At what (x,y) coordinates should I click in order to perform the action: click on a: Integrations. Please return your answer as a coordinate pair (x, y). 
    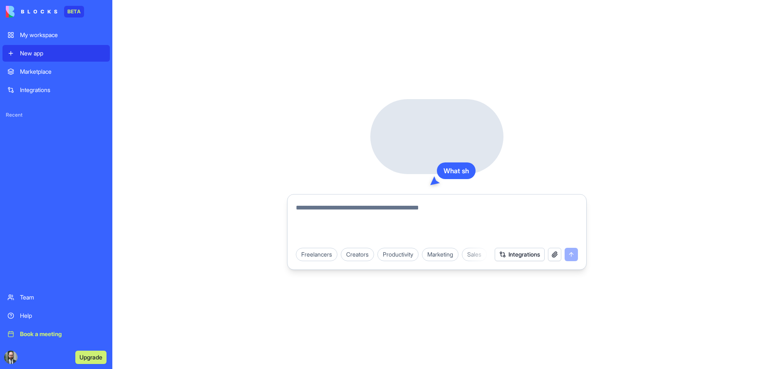
    Looking at the image, I should click on (56, 90).